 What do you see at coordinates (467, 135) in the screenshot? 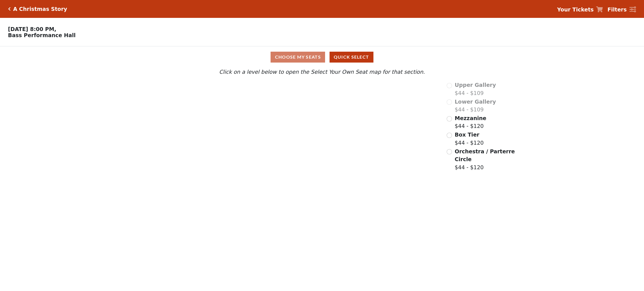
I see `span: Box Tier` at bounding box center [467, 135].